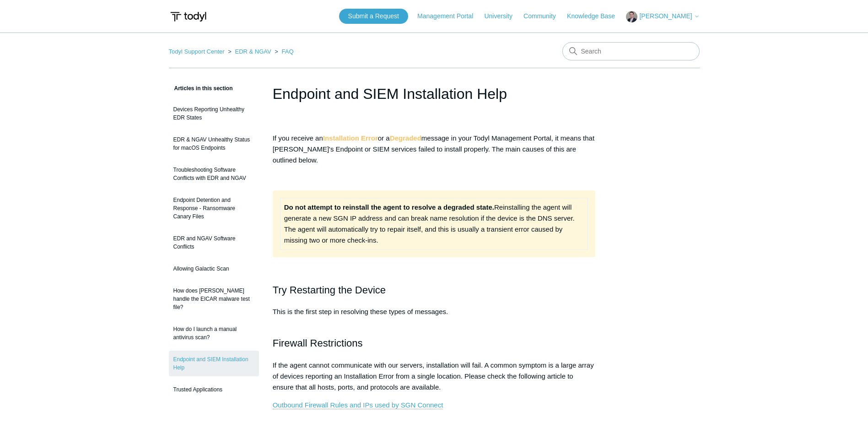 The width and height of the screenshot is (868, 423). I want to click on span: Articles in this section, so click(201, 88).